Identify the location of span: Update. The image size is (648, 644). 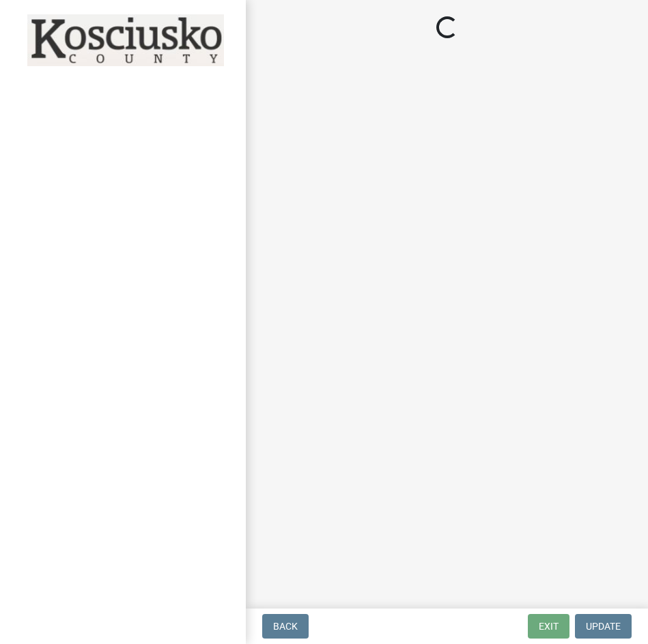
(603, 626).